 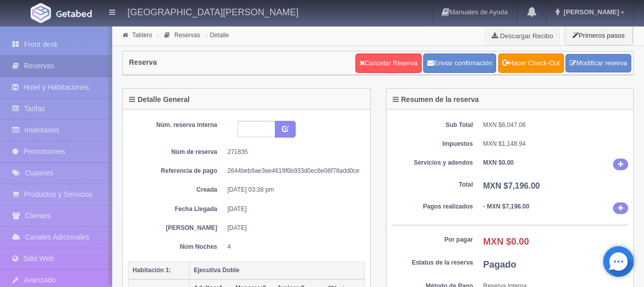 What do you see at coordinates (176, 171) in the screenshot?
I see `dt: Referencia de pago` at bounding box center [176, 171].